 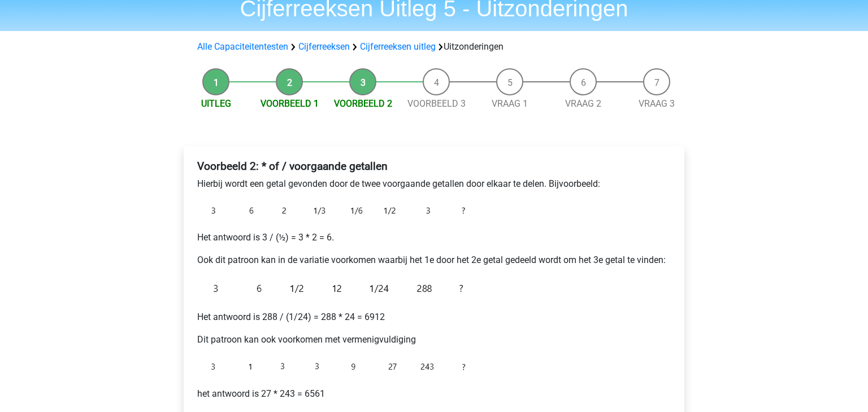 I want to click on a: Uitleg, so click(x=216, y=103).